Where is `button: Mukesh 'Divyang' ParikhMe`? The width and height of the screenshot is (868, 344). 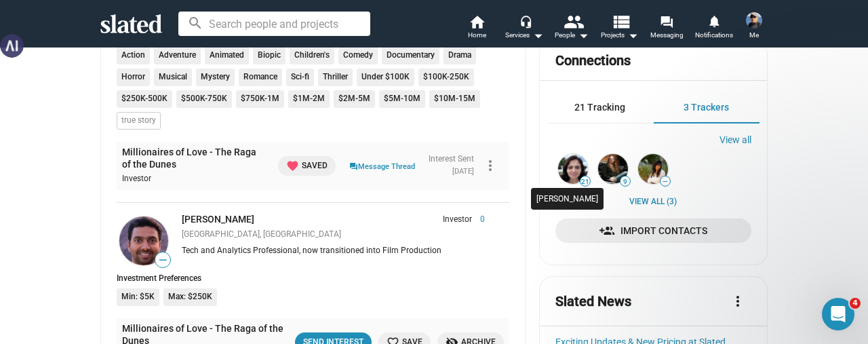
button: Mukesh 'Divyang' ParikhMe is located at coordinates (754, 27).